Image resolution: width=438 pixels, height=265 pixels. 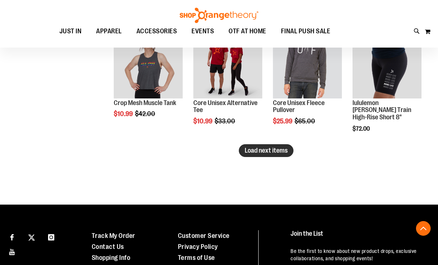 What do you see at coordinates (12, 237) in the screenshot?
I see `a: Visit our Facebook page` at bounding box center [12, 237].